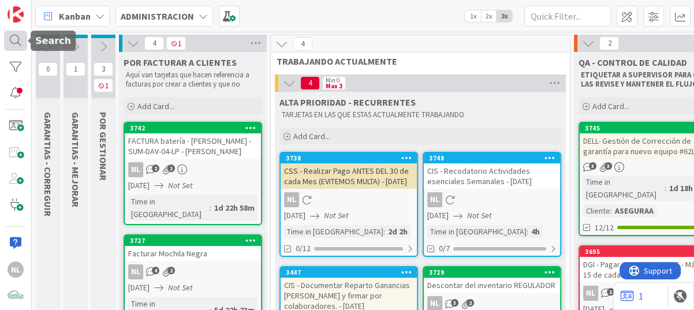 This screenshot has width=694, height=310. What do you see at coordinates (16, 296) in the screenshot?
I see `img: avatar` at bounding box center [16, 296].